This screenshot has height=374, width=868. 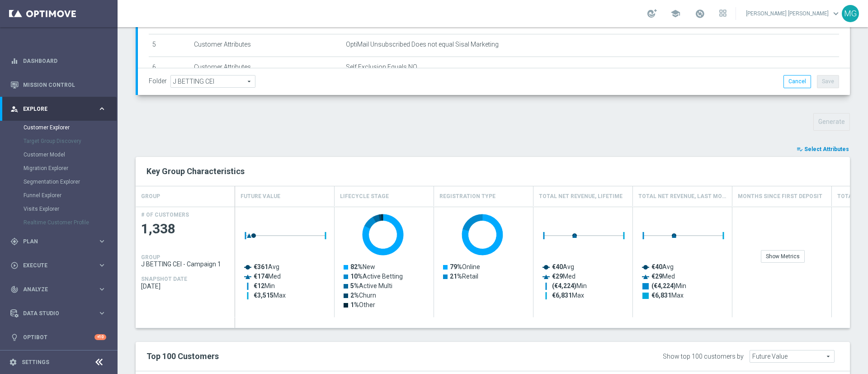 What do you see at coordinates (158, 81) in the screenshot?
I see `label: Folder` at bounding box center [158, 81].